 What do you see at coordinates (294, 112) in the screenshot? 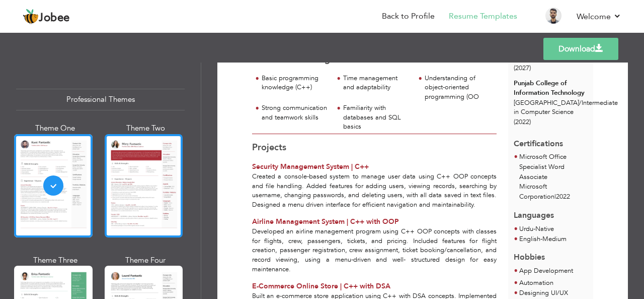
I see `div: Strong communication and teamwork skills` at bounding box center [294, 112].